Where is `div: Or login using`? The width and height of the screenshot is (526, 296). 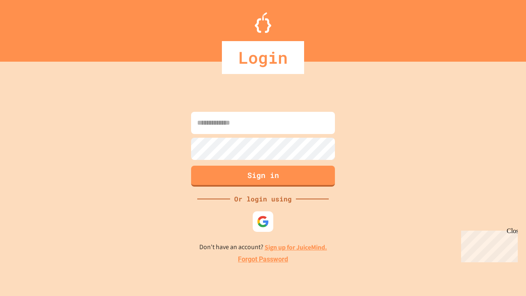 div: Or login using is located at coordinates (263, 199).